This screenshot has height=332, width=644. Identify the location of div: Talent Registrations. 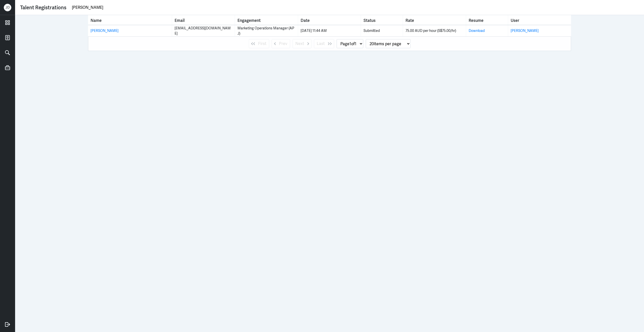
(43, 7).